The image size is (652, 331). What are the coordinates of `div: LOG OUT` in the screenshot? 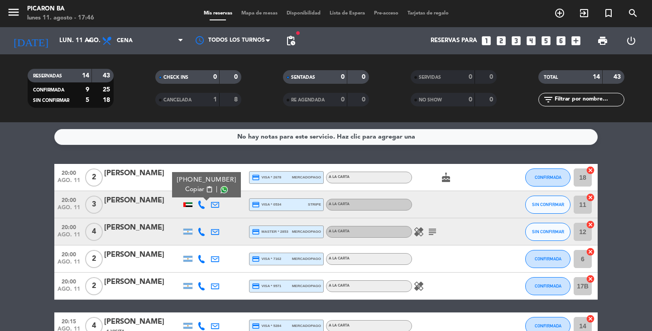 It's located at (631, 41).